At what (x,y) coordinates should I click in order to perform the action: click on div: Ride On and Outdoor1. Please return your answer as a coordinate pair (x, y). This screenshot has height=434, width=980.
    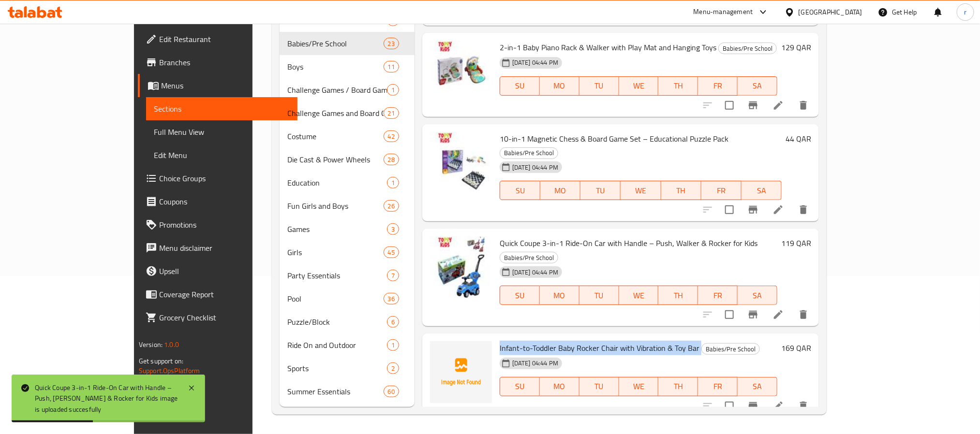
    Looking at the image, I should click on (347, 345).